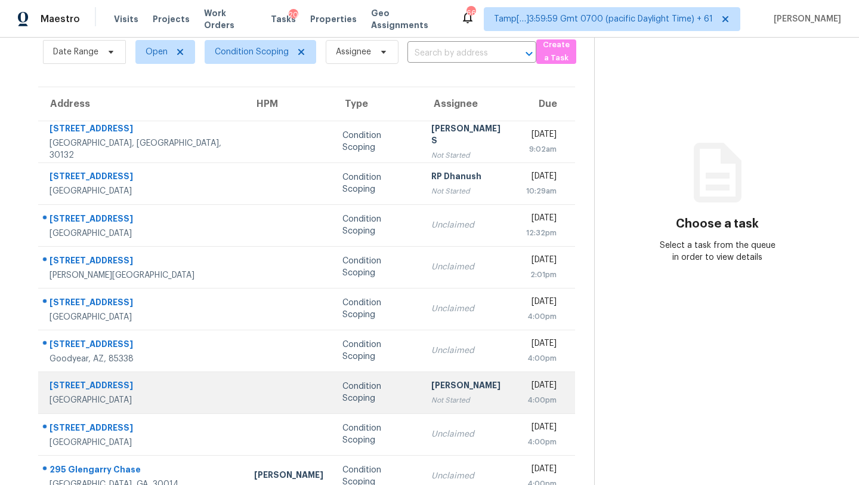  Describe the element at coordinates (409, 19) in the screenshot. I see `span: Geo Assignments` at that location.